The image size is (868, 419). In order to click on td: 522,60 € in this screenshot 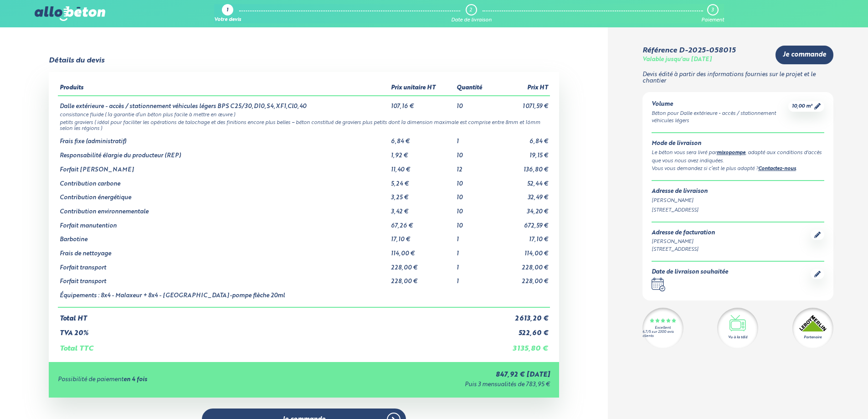, I will do `click(523, 330)`.